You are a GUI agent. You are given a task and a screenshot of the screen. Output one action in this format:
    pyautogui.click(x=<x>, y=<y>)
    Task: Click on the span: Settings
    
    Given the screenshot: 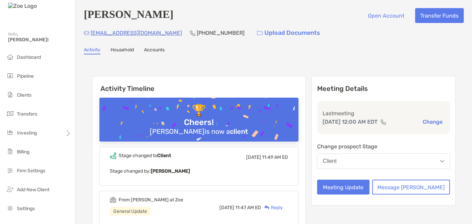 What is the action you would take?
    pyautogui.click(x=26, y=209)
    